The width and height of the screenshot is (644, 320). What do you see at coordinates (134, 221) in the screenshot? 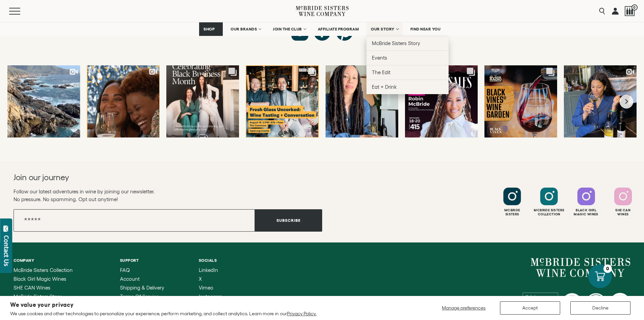
I see `input: Email` at bounding box center [134, 221].